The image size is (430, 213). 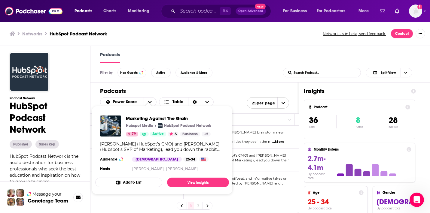 I want to click on button: Publisher, so click(x=21, y=144).